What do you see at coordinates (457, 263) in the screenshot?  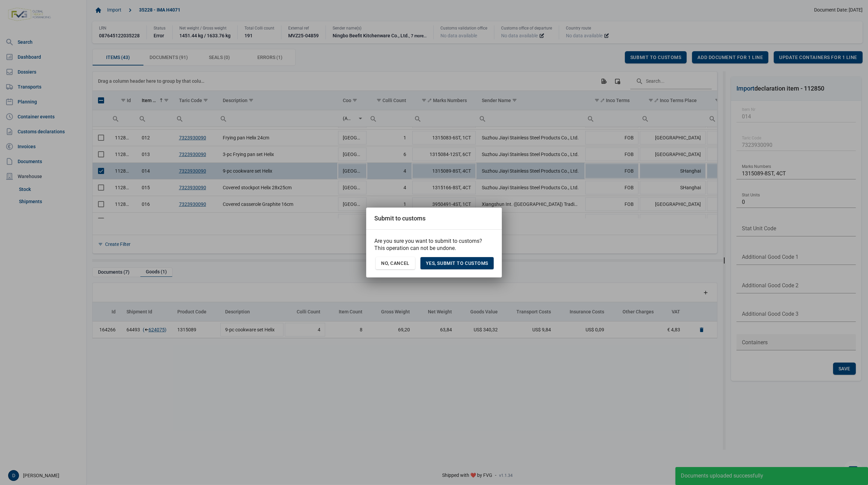 I see `div: Yes, Submit to customs` at bounding box center [457, 263].